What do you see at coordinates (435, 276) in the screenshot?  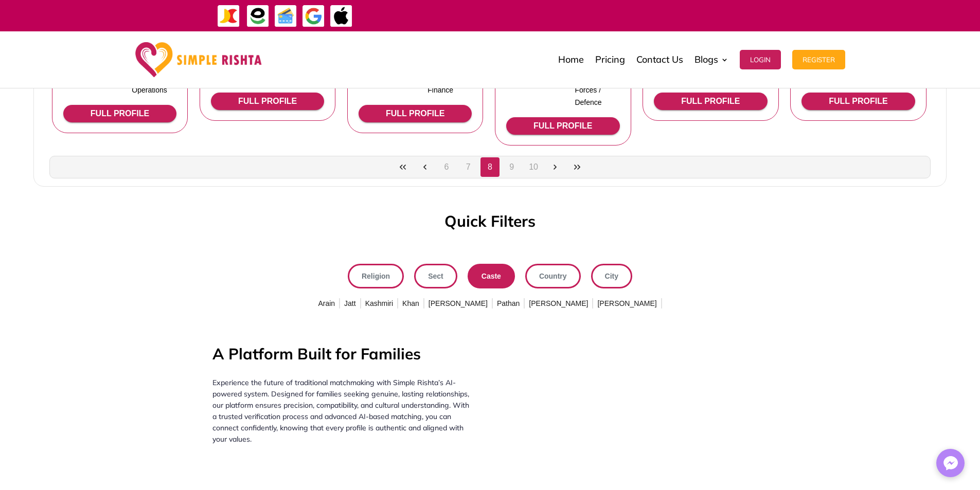 I see `span: Sect` at bounding box center [435, 276].